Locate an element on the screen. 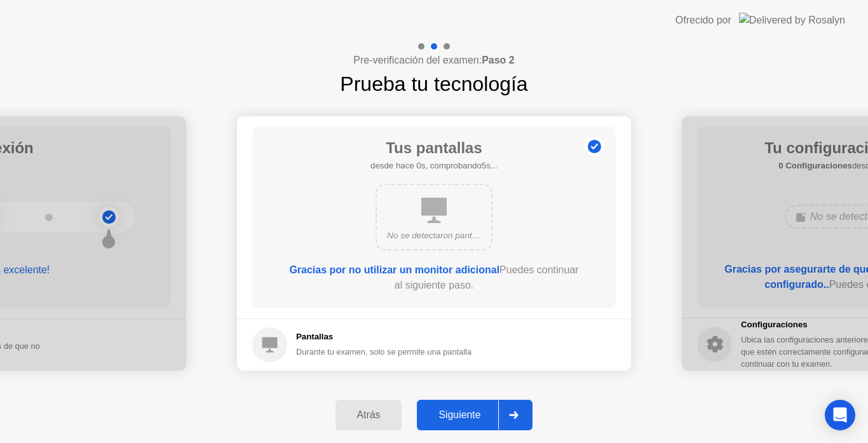  h1: Prueba tu tecnología is located at coordinates (433, 84).